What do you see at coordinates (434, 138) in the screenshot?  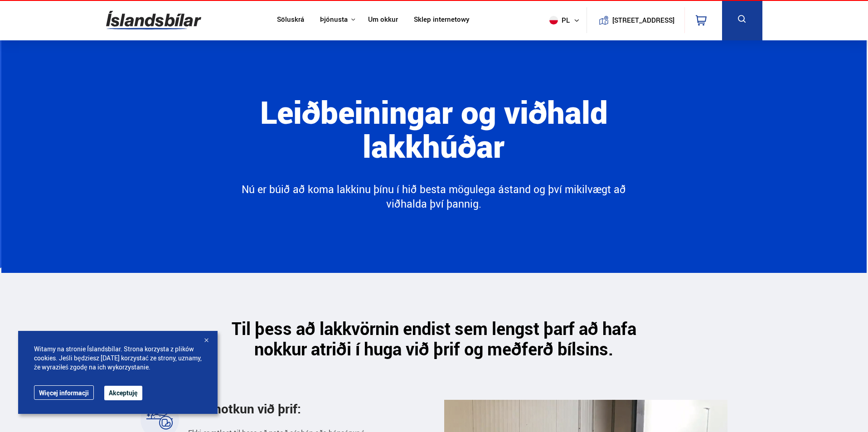 I see `h1: Leiðbeiningar og viðhald lakkhúðar` at bounding box center [434, 138].